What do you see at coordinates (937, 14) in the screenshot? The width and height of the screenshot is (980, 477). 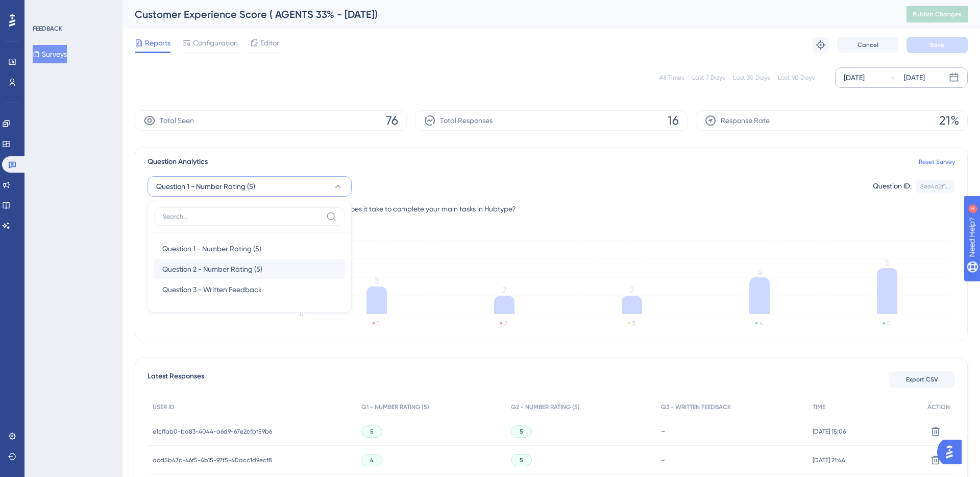 I see `button: Publish Changes` at bounding box center [937, 14].